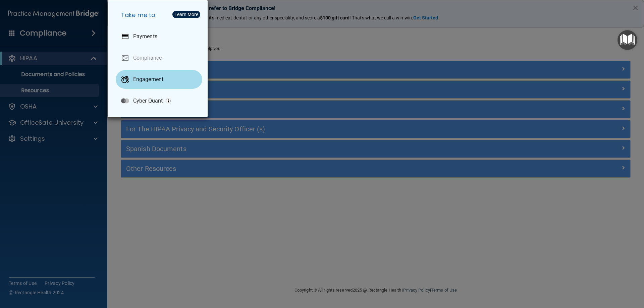 The width and height of the screenshot is (644, 308). Describe the element at coordinates (159, 15) in the screenshot. I see `h5: Take me to:` at that location.